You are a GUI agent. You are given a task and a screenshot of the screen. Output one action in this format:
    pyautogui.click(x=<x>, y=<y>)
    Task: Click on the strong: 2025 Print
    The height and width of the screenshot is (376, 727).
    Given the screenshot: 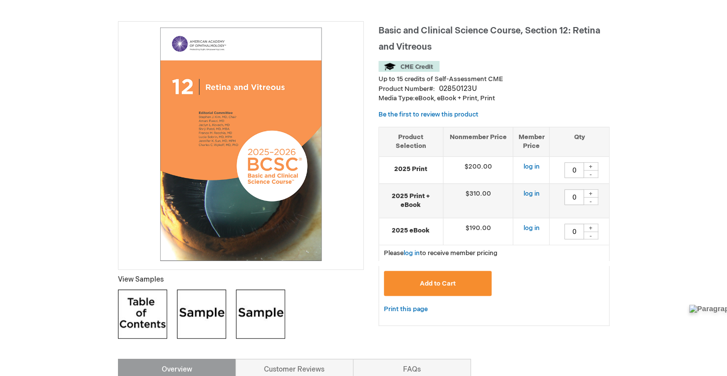 What is the action you would take?
    pyautogui.click(x=411, y=169)
    